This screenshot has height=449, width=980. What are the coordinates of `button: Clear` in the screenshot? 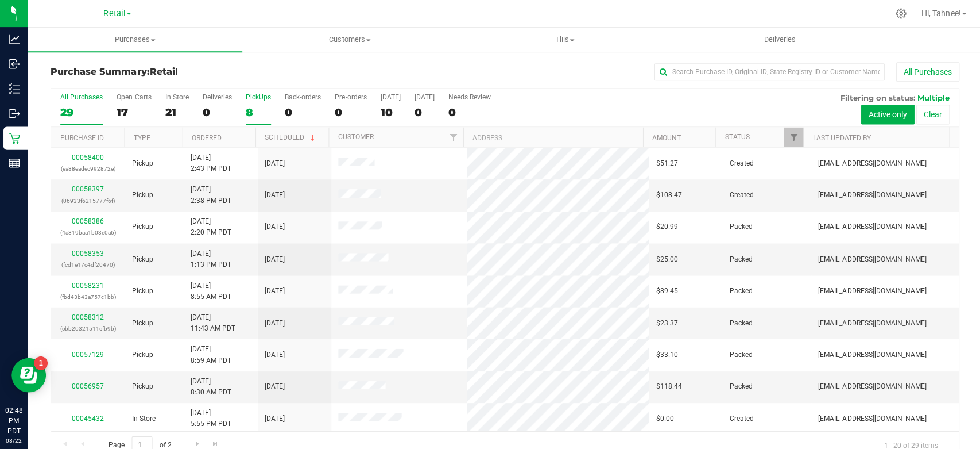 It's located at (931, 114).